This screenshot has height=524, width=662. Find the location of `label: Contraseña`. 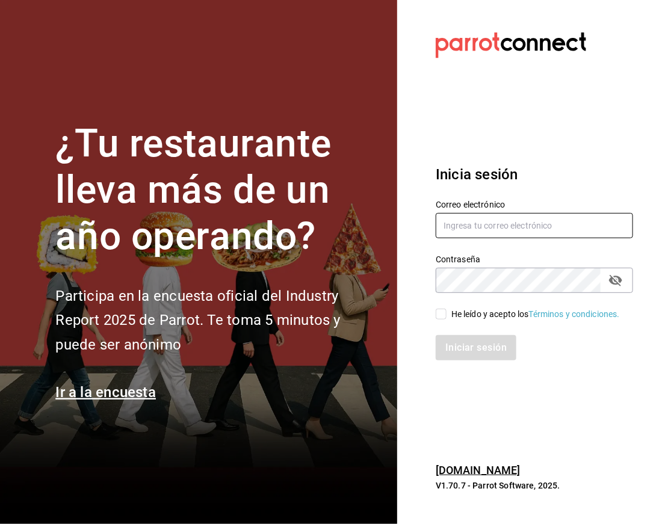

label: Contraseña is located at coordinates (534, 260).